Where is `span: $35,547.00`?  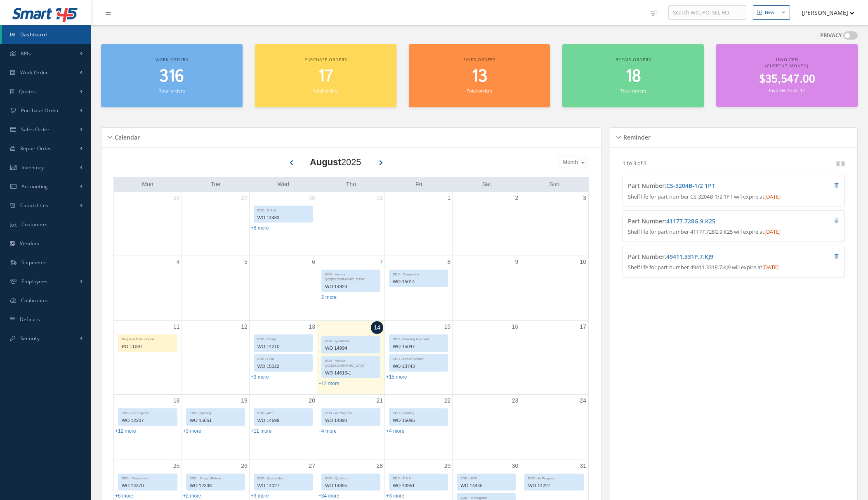
span: $35,547.00 is located at coordinates (787, 79).